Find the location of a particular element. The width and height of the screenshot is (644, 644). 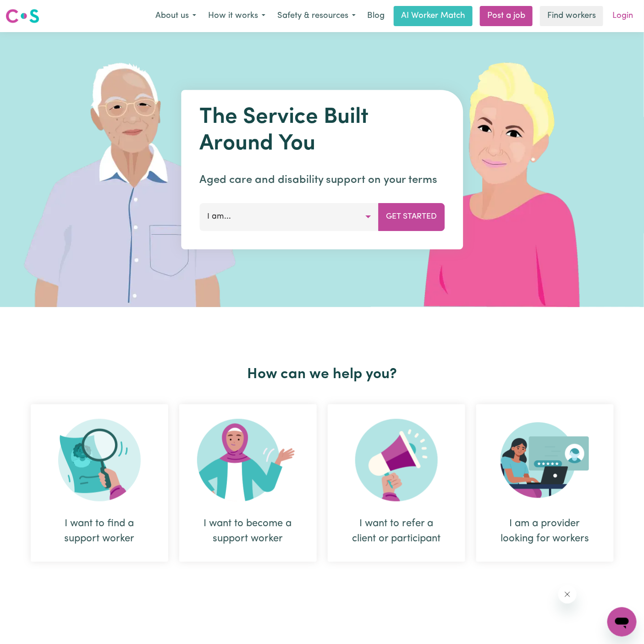

span: Need any help? is located at coordinates (30, 10).